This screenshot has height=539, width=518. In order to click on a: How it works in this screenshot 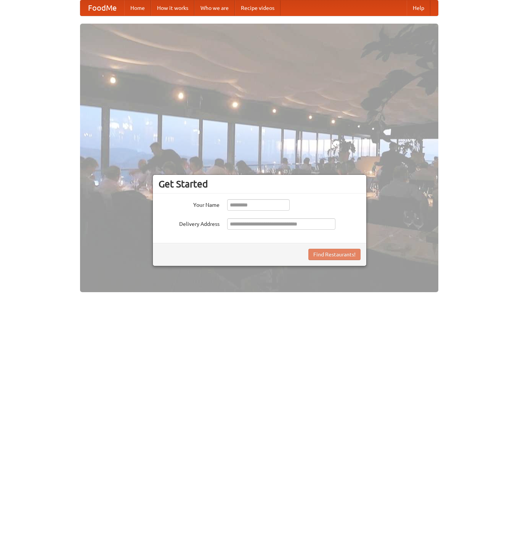, I will do `click(173, 8)`.